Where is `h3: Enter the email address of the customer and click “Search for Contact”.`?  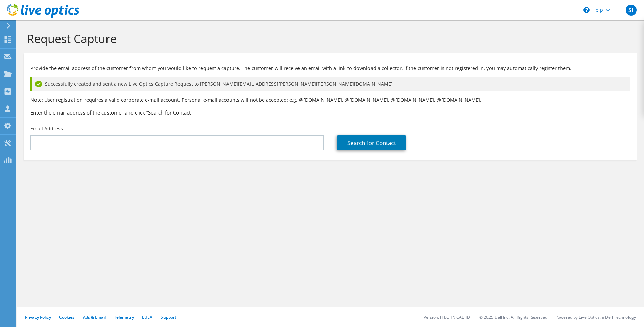
h3: Enter the email address of the customer and click “Search for Contact”. is located at coordinates (331, 112).